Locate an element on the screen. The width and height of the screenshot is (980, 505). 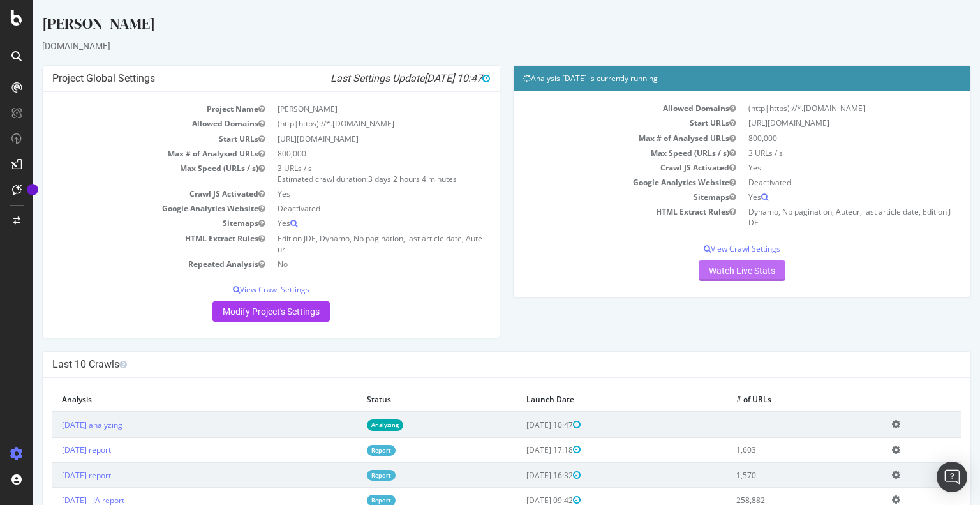
td: Edition JDE, Dynamo, Nb pagination, last article date, Auteur is located at coordinates (347, 244).